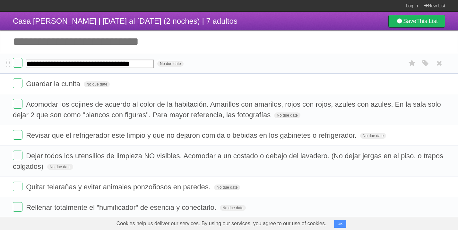  I want to click on label: Star task, so click(412, 63).